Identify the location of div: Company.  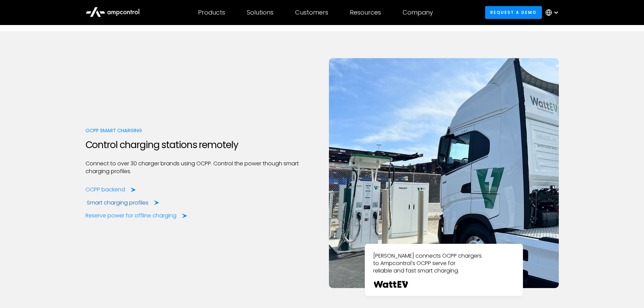
(418, 13).